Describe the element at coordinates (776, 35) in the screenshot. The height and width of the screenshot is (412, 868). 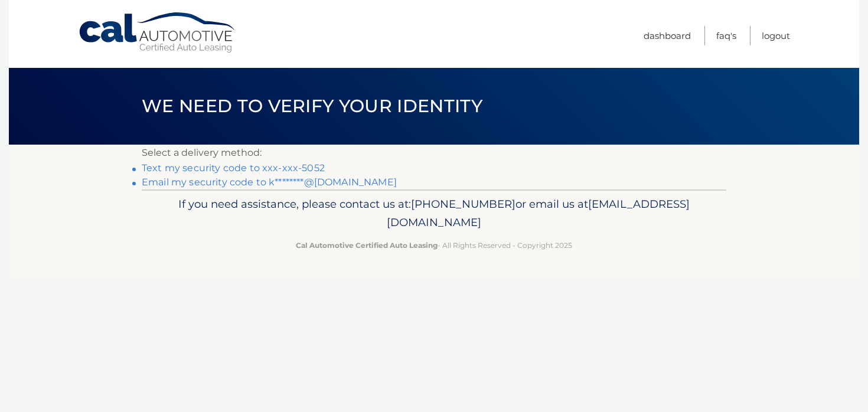
I see `a: Logout` at that location.